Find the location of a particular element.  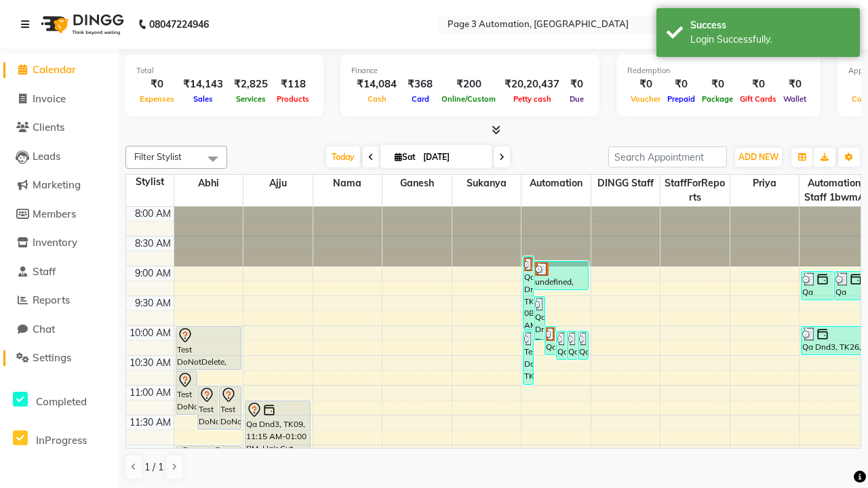

img: logo is located at coordinates (81, 25).